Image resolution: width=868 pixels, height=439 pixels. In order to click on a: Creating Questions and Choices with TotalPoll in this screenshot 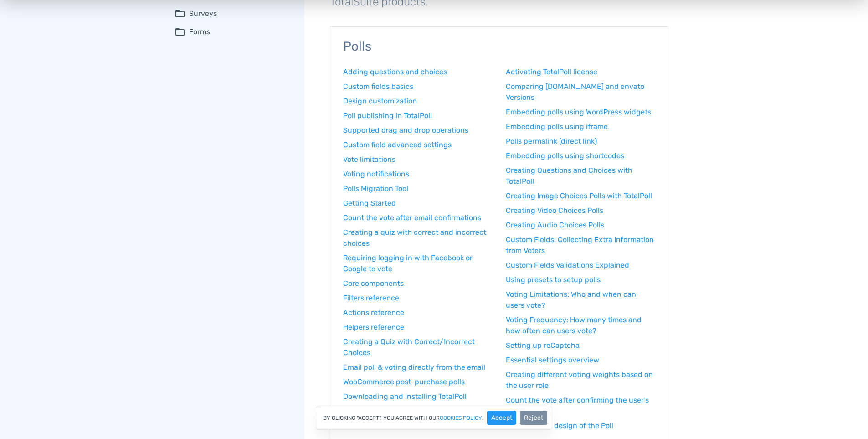, I will do `click(580, 176)`.